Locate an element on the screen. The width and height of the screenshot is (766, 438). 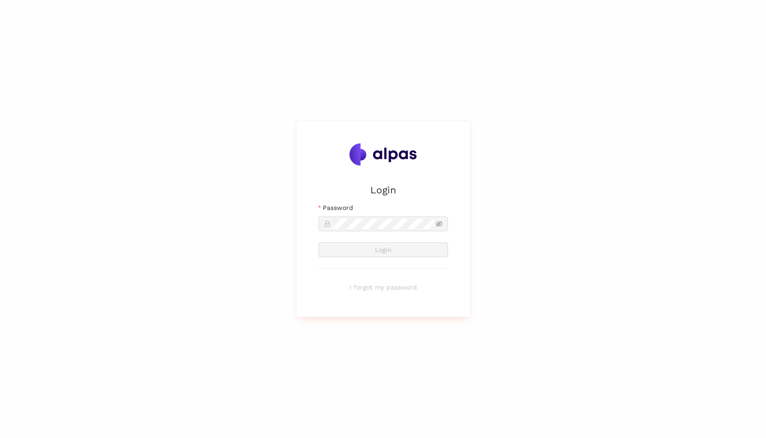
button: I forgot my password is located at coordinates (383, 287).